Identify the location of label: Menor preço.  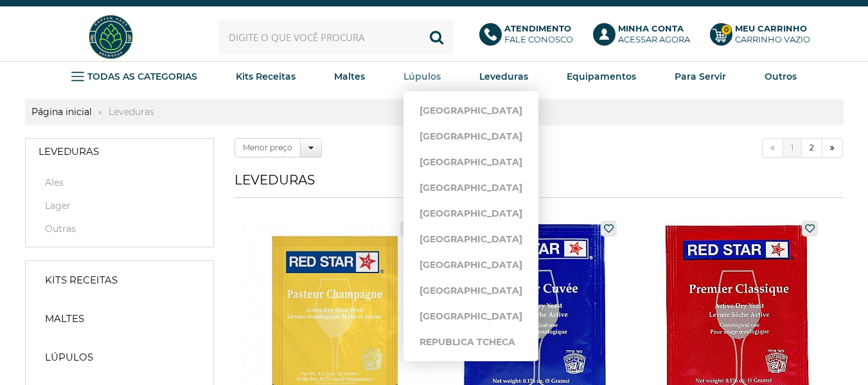
(268, 148).